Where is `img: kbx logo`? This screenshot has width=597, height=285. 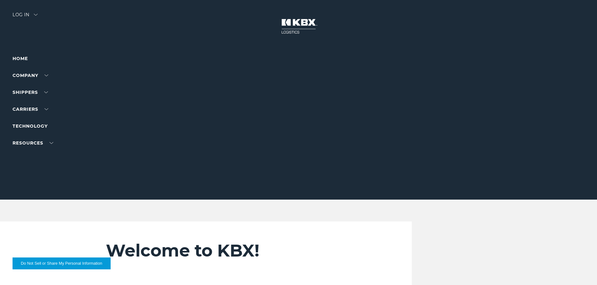 img: kbx logo is located at coordinates (299, 26).